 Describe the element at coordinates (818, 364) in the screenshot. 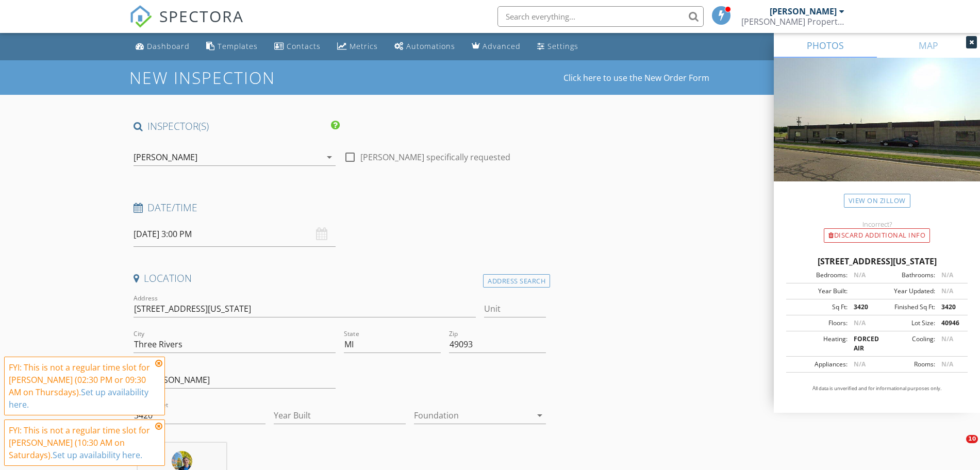

I see `div: Appliances:` at that location.